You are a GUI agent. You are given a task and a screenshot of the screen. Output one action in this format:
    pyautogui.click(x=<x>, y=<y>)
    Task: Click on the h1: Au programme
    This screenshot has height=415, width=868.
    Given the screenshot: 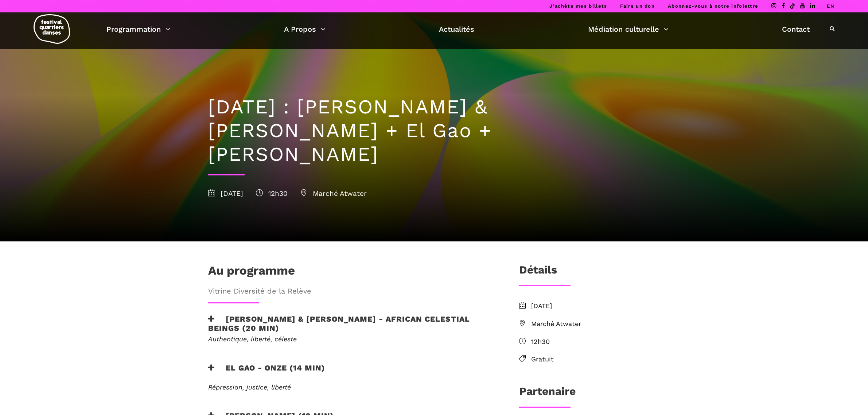 What is the action you would take?
    pyautogui.click(x=252, y=273)
    